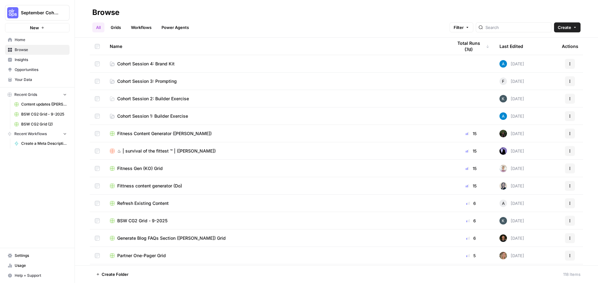 This screenshot has width=598, height=283. Describe the element at coordinates (471, 256) in the screenshot. I see `div: 5` at that location.